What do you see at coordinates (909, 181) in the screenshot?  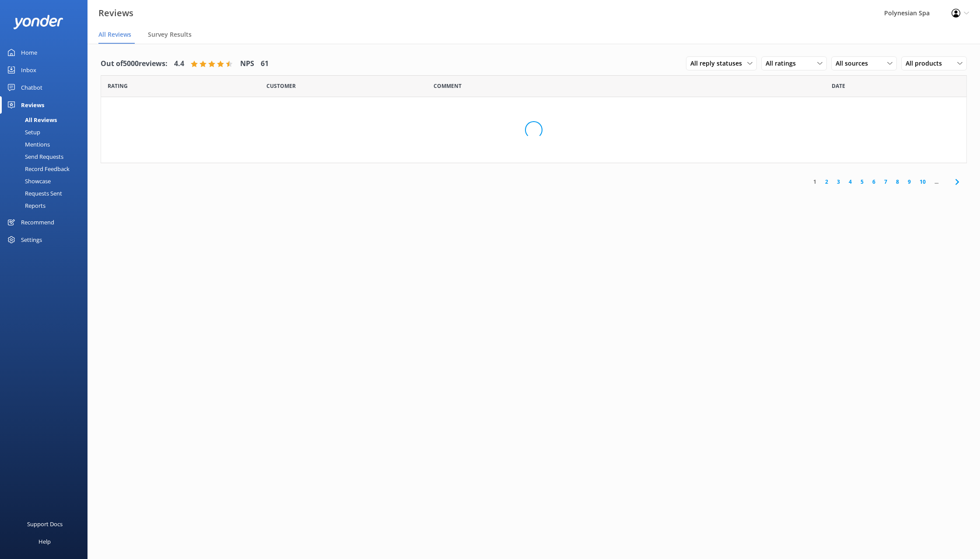 I see `a: 9` at bounding box center [909, 181].